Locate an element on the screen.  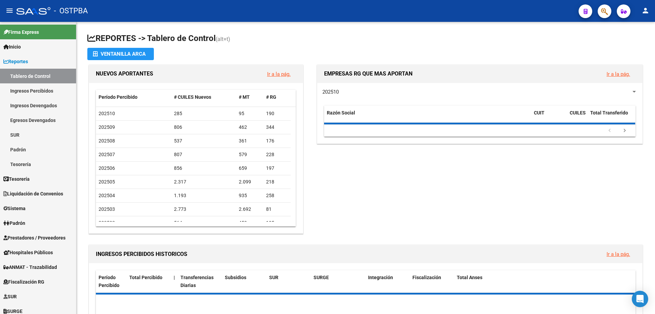
span: CUIT is located at coordinates (539, 113).